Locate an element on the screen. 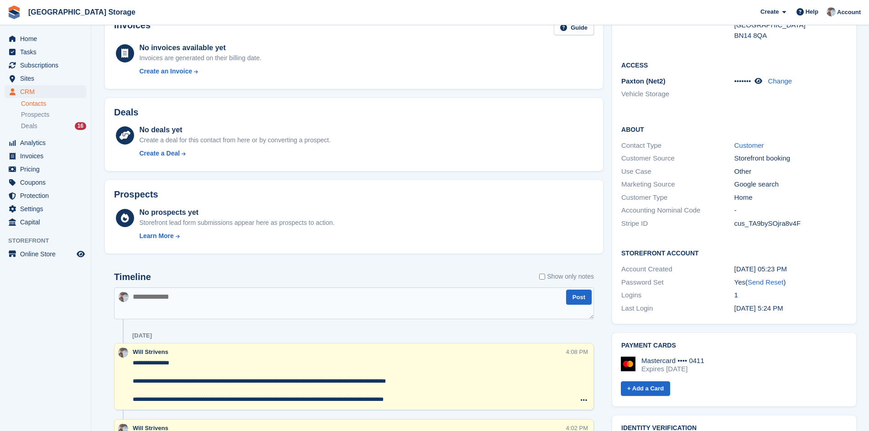 The image size is (869, 431). a: Deals 16 is located at coordinates (53, 126).